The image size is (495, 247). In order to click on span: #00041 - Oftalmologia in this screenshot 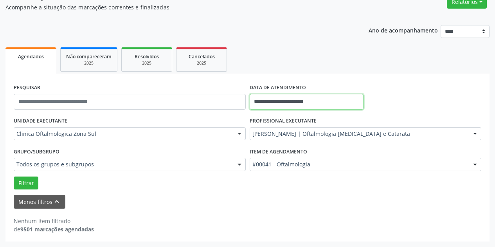, I will do `click(359, 164)`.